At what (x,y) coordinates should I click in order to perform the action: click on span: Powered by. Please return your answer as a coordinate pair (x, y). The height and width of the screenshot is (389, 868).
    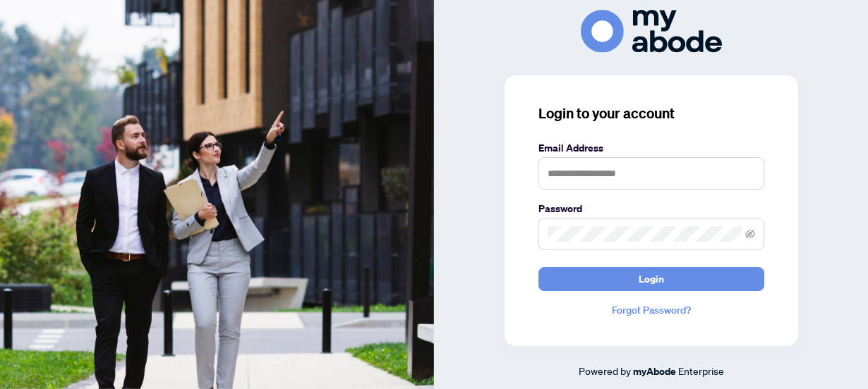
    Looking at the image, I should click on (605, 371).